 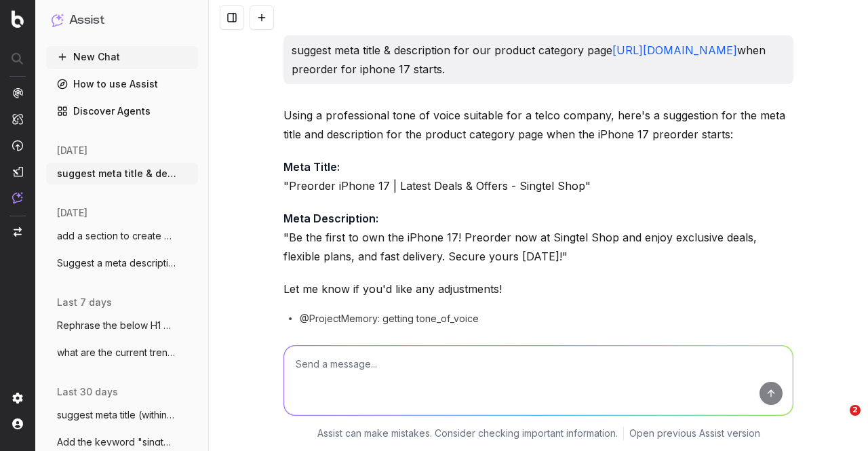 I want to click on span: what are the current trending keywords f, so click(x=116, y=352).